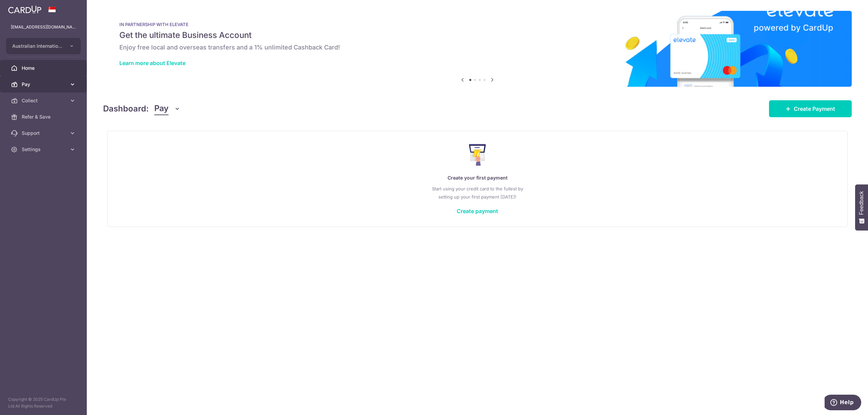 The width and height of the screenshot is (868, 415). I want to click on img: CardUp, so click(24, 9).